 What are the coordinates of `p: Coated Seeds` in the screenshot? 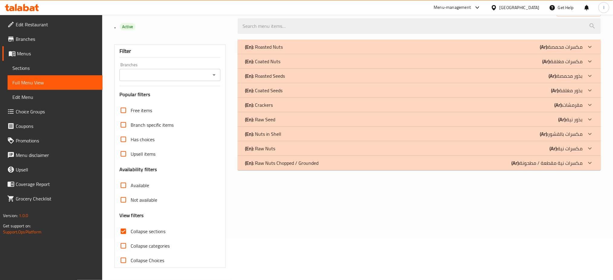 It's located at (264, 90).